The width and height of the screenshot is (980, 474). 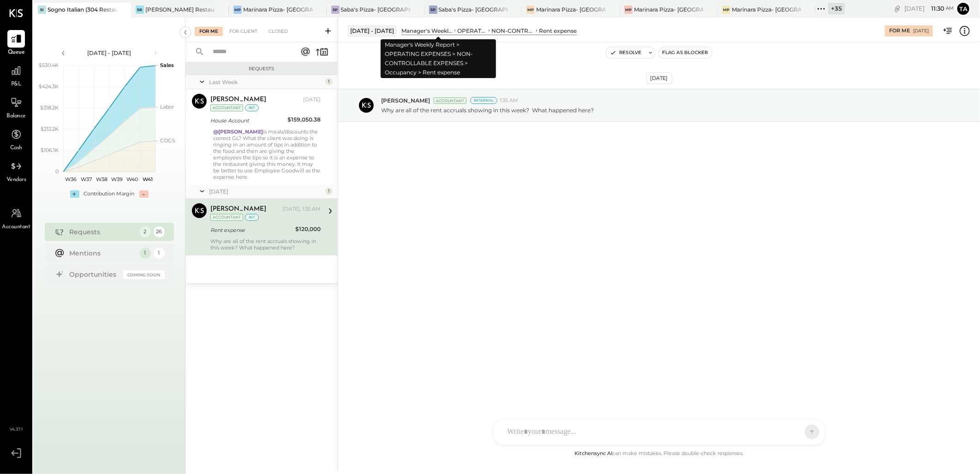 I want to click on a: Vendors, so click(x=16, y=171).